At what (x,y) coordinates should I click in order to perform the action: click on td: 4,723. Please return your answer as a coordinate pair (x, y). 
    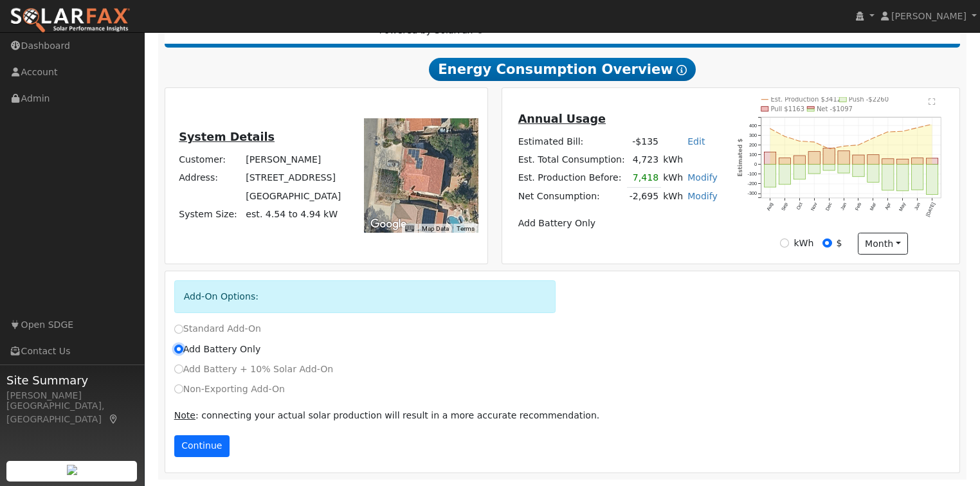
    Looking at the image, I should click on (644, 160).